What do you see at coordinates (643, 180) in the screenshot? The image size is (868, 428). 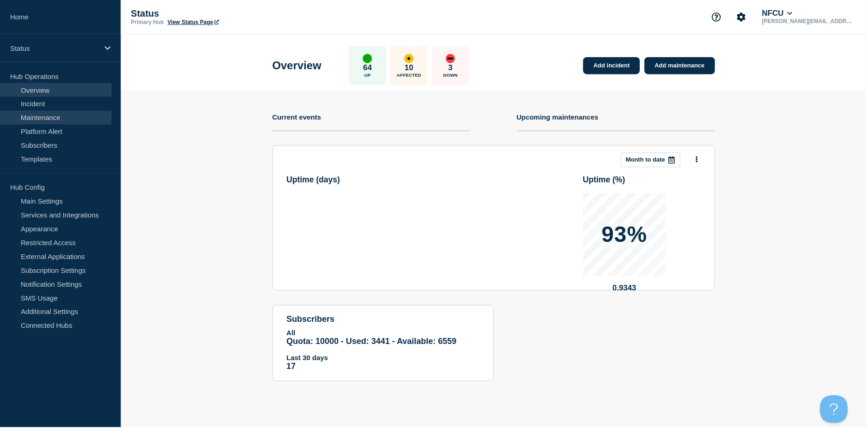 I see `h3: Uptime ( % )` at bounding box center [643, 180].